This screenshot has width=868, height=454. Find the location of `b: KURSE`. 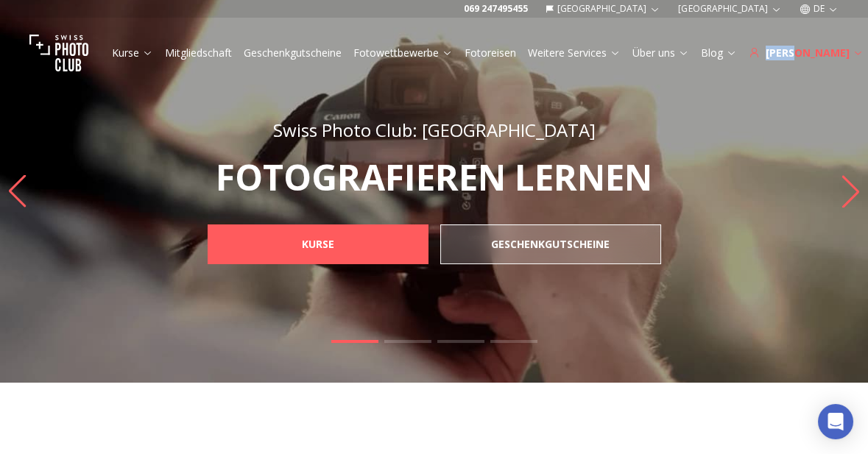

b: KURSE is located at coordinates (318, 245).